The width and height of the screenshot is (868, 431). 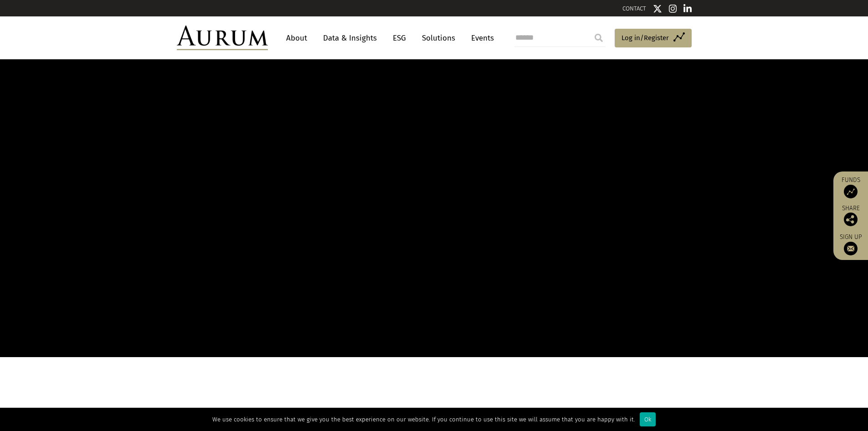 I want to click on img: Twitter icon, so click(x=657, y=9).